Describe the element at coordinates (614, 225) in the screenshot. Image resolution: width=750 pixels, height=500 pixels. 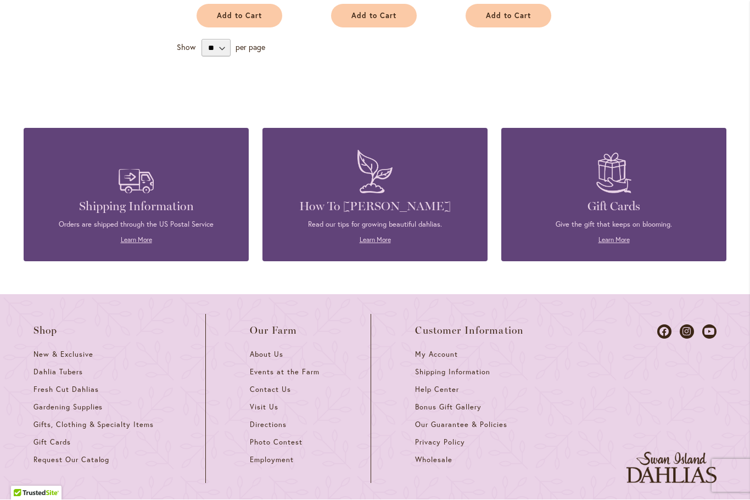
I see `p: Give the gift that keeps on blooming.` at that location.